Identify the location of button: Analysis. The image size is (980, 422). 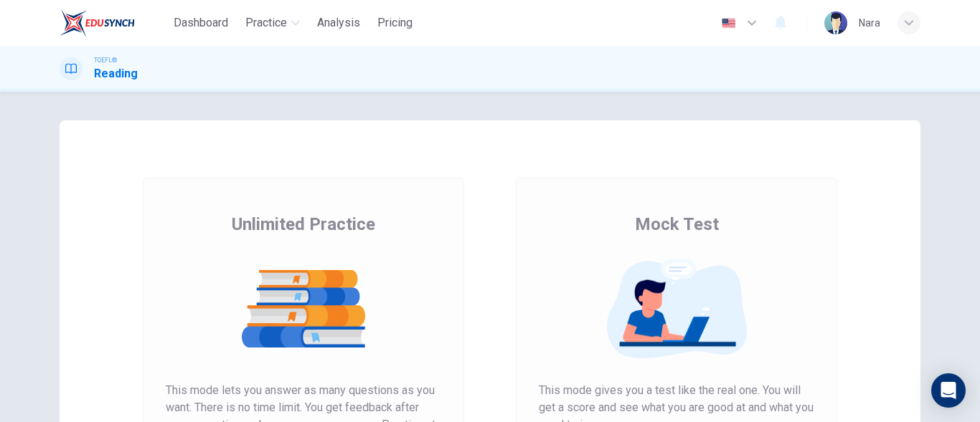
(339, 23).